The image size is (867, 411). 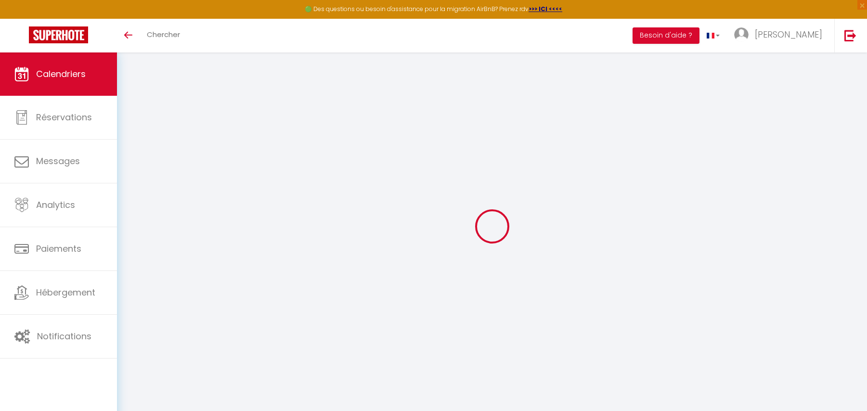 I want to click on strong: >>> ICI <<<<, so click(x=546, y=9).